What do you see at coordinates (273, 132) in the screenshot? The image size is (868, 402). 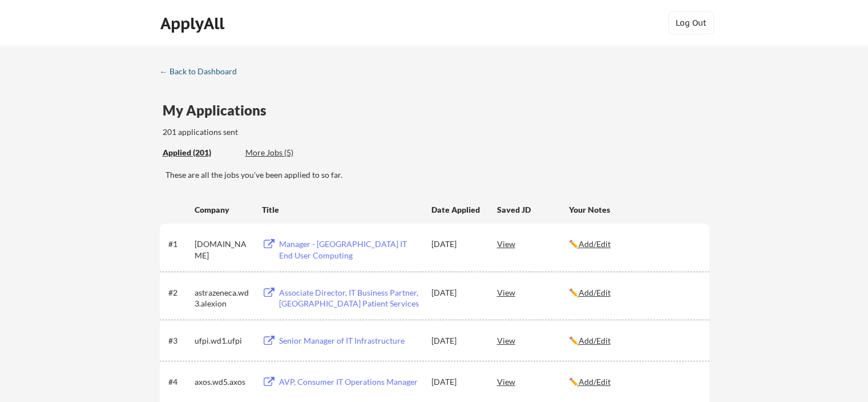 I see `div: 201 applications sent` at bounding box center [273, 132].